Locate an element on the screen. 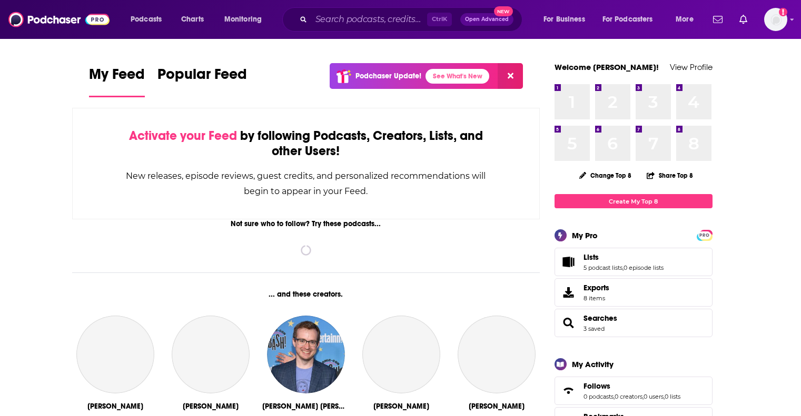 Image resolution: width=801 pixels, height=416 pixels. a: Create My Top 8 is located at coordinates (633, 201).